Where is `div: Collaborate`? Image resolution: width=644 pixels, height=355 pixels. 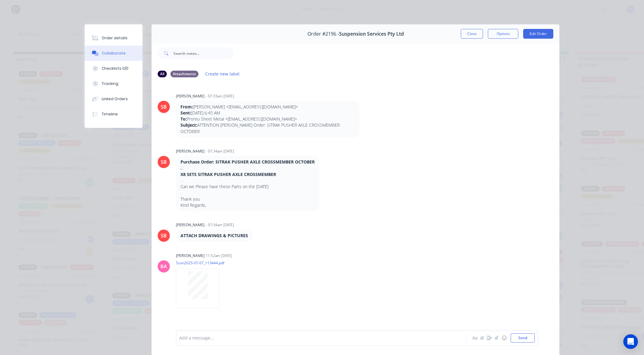 div: Collaborate is located at coordinates (113, 53).